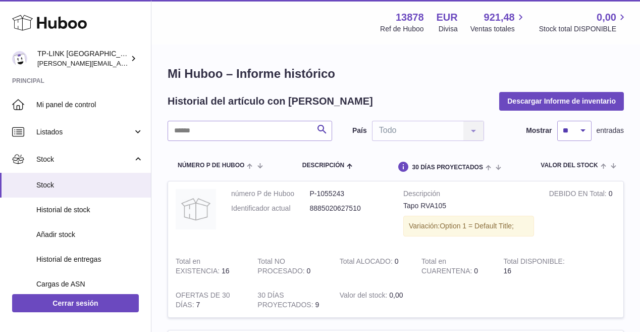 Image resolution: width=640 pixels, height=332 pixels. What do you see at coordinates (365, 296) in the screenshot?
I see `strong: Valor del stock` at bounding box center [365, 296].